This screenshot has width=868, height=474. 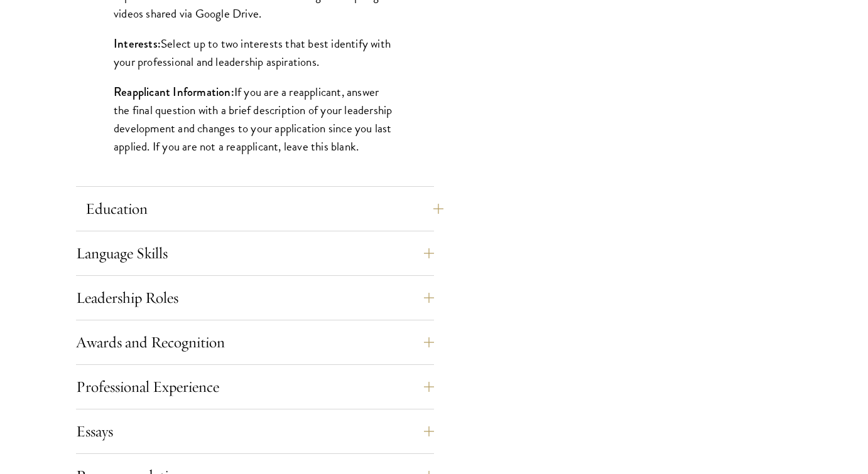 What do you see at coordinates (174, 91) in the screenshot?
I see `strong: Reapplicant Information:` at bounding box center [174, 91].